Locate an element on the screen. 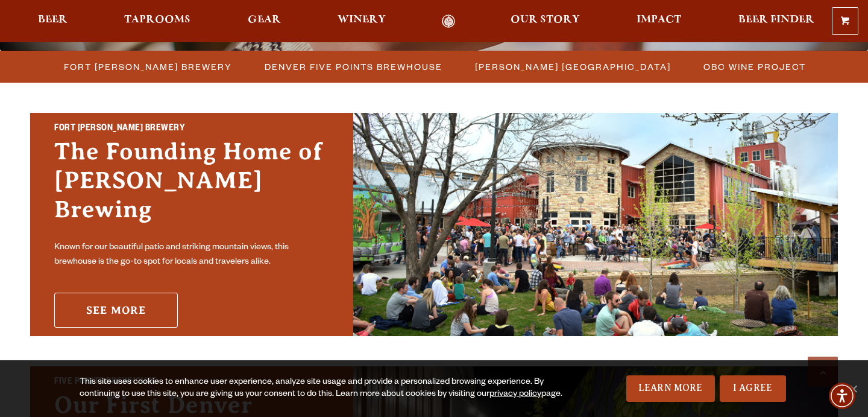 This screenshot has height=417, width=868. a: privacy policy is located at coordinates (515, 395).